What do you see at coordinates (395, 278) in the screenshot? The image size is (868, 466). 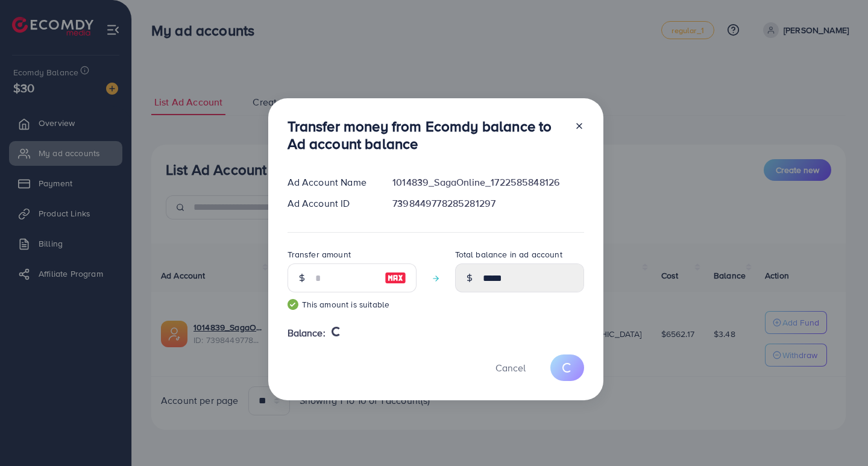 I see `img: image` at bounding box center [395, 278].